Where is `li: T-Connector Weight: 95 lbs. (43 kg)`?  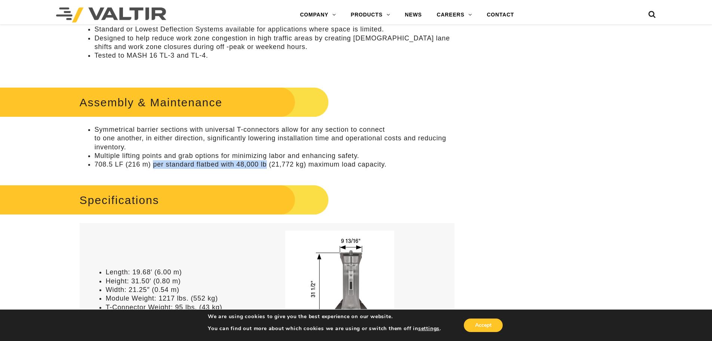 li: T-Connector Weight: 95 lbs. (43 kg) is located at coordinates (184, 307).